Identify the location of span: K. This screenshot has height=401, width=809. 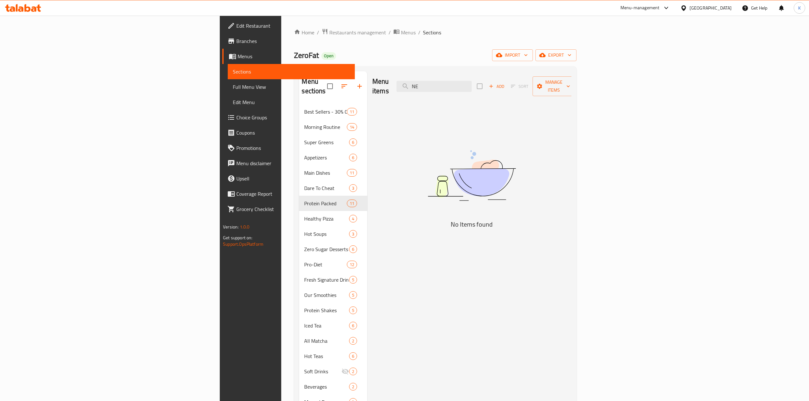
(799, 8).